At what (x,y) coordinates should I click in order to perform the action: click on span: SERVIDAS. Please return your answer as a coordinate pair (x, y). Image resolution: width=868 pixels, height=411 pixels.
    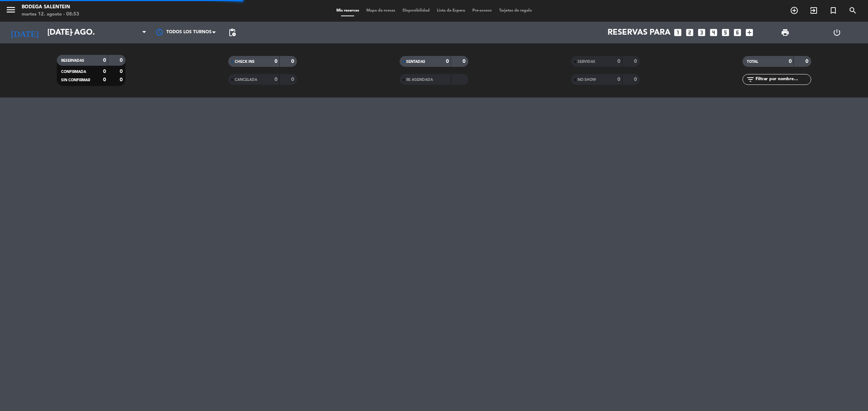
    Looking at the image, I should click on (586, 62).